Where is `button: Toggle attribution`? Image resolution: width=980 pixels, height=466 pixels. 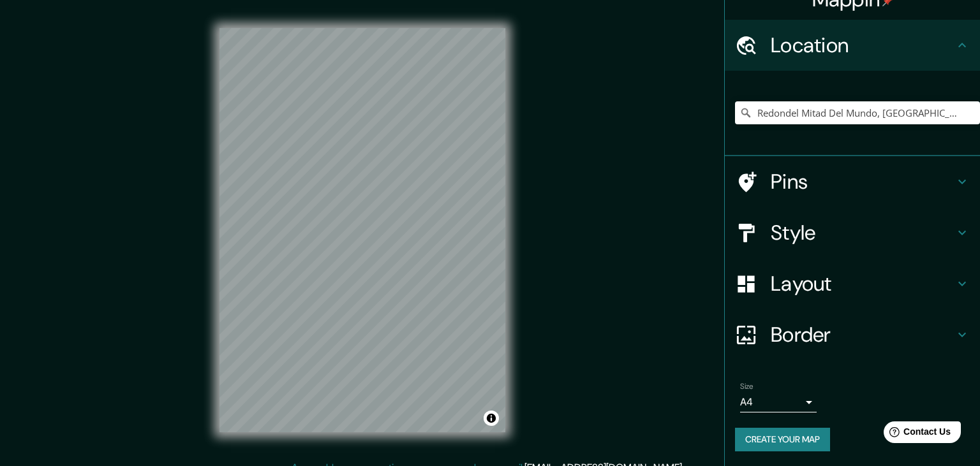
button: Toggle attribution is located at coordinates (491, 418).